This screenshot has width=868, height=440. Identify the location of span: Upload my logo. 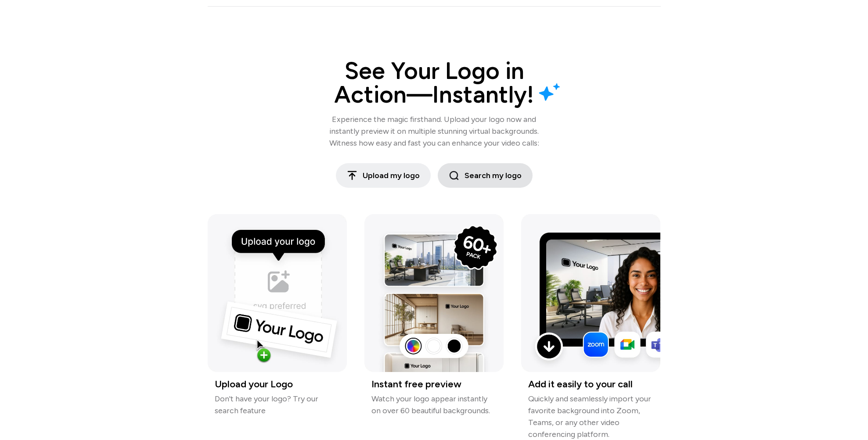
(384, 175).